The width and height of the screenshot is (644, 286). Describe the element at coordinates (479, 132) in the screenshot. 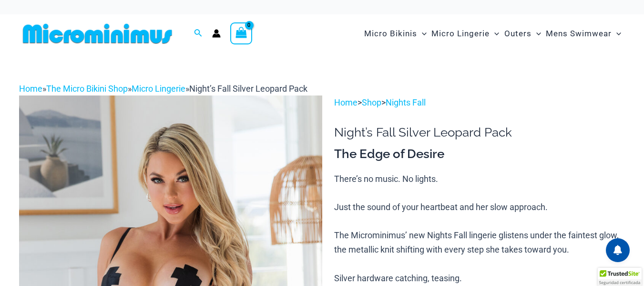

I see `h1: Night’s Fall Silver Leopard Pack` at that location.